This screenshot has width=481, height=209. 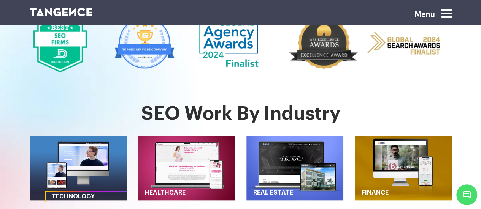 I want to click on a: Healthcare, so click(x=186, y=193).